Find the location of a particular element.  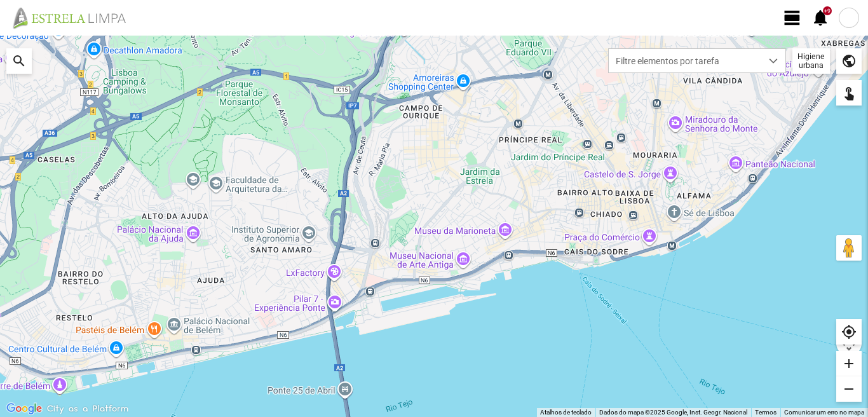

div: remove is located at coordinates (849, 389).